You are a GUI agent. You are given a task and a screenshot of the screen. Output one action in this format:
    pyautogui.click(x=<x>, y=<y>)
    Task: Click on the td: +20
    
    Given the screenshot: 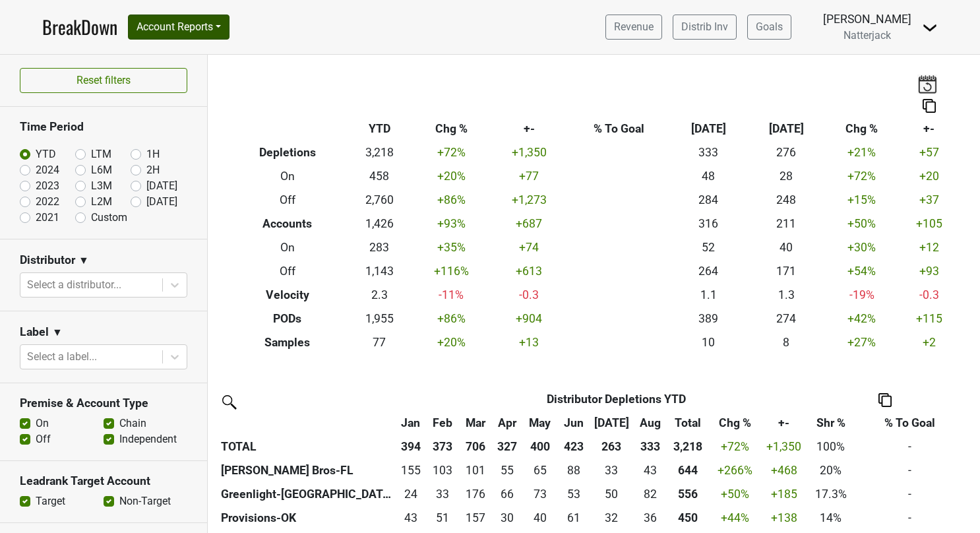 What is the action you would take?
    pyautogui.click(x=929, y=177)
    